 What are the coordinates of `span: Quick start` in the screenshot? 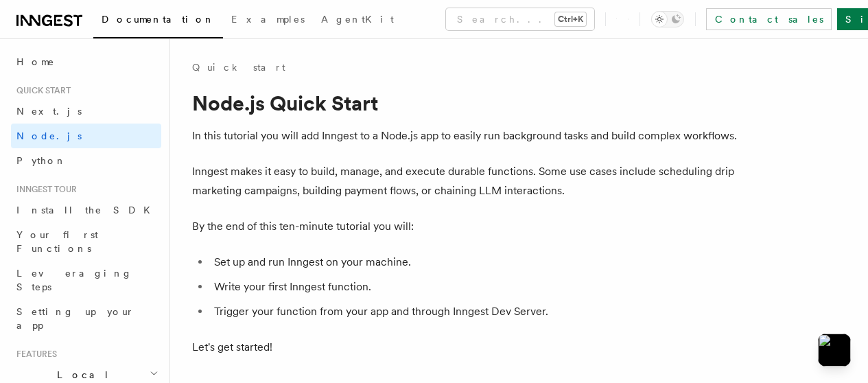 It's located at (41, 91).